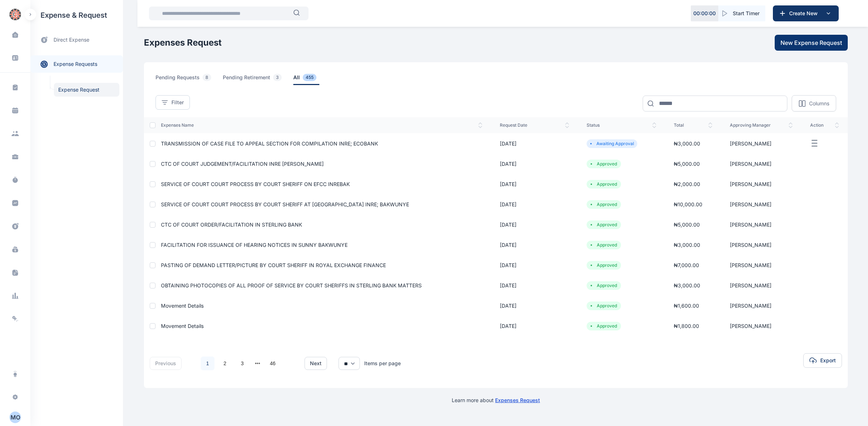  I want to click on span: direct expense, so click(71, 40).